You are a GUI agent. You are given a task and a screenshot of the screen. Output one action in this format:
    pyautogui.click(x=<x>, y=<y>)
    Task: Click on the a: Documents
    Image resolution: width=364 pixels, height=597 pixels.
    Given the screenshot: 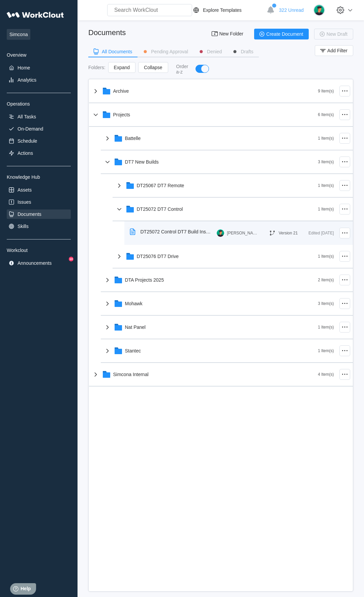 What is the action you would take?
    pyautogui.click(x=39, y=214)
    